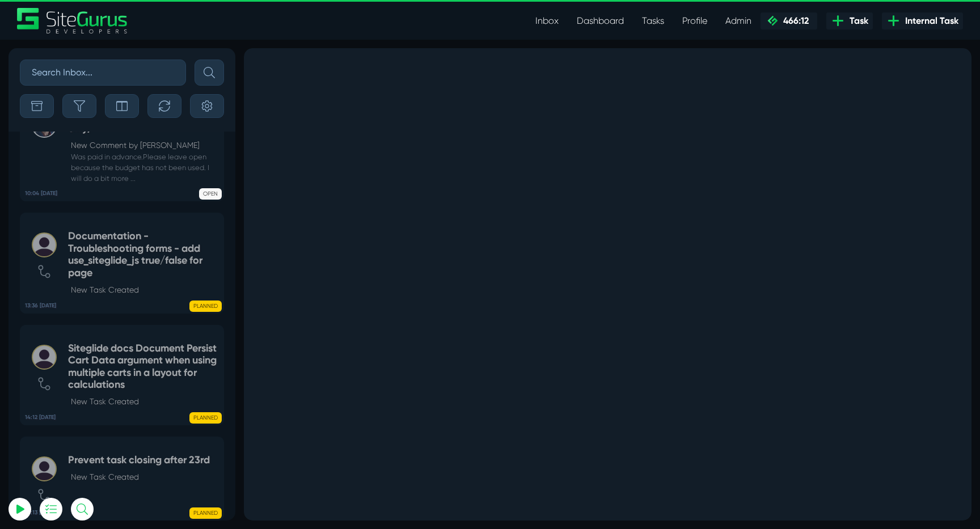  Describe the element at coordinates (143, 168) in the screenshot. I see `small: Was paid in advance.Please leave open because the budget has not been used. I will do a bit more ...` at that location.